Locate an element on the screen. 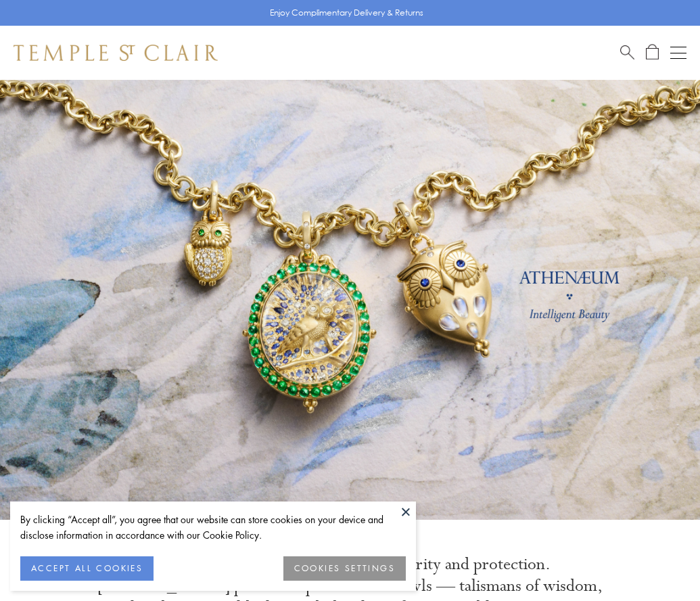 The width and height of the screenshot is (700, 601). a: Open Shopping Bag is located at coordinates (651, 52).